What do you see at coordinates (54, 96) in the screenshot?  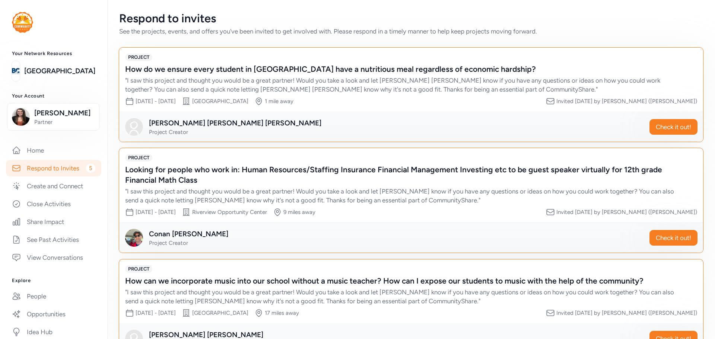 I see `h3: Your Account` at bounding box center [54, 96].